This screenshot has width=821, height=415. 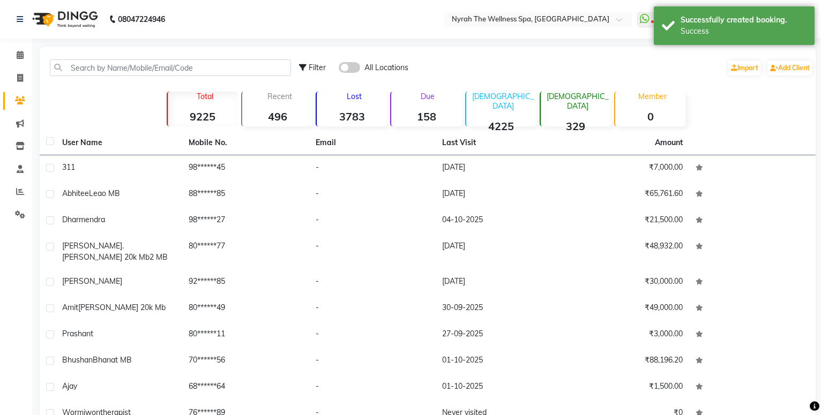 I want to click on td: ₹1,500.00, so click(x=625, y=387).